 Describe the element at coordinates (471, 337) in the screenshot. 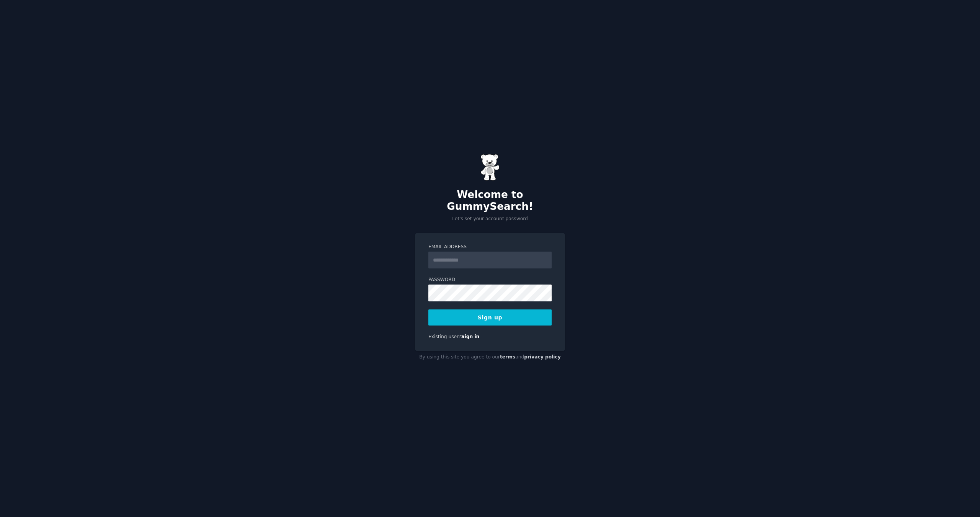

I see `a: Sign in` at that location.